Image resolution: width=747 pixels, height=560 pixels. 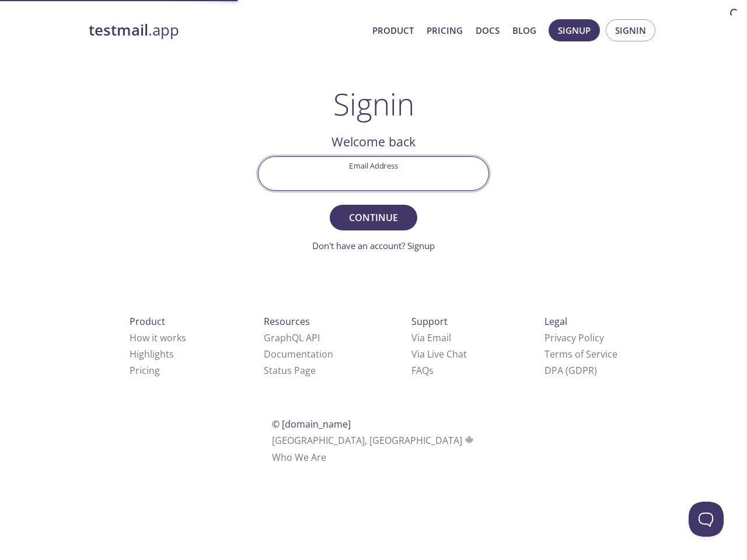 I want to click on a: Don't have an account? Signup, so click(x=373, y=246).